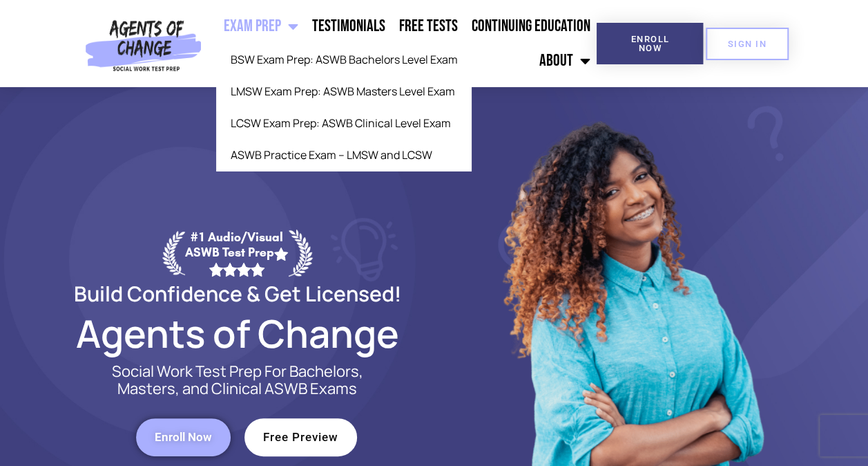  Describe the element at coordinates (402, 44) in the screenshot. I see `nav: Menu` at that location.